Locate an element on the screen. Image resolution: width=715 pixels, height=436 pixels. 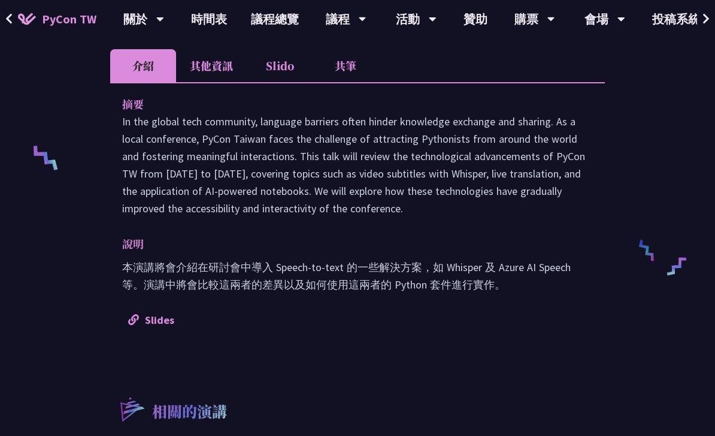
li: 其他資訊 is located at coordinates (211, 66).